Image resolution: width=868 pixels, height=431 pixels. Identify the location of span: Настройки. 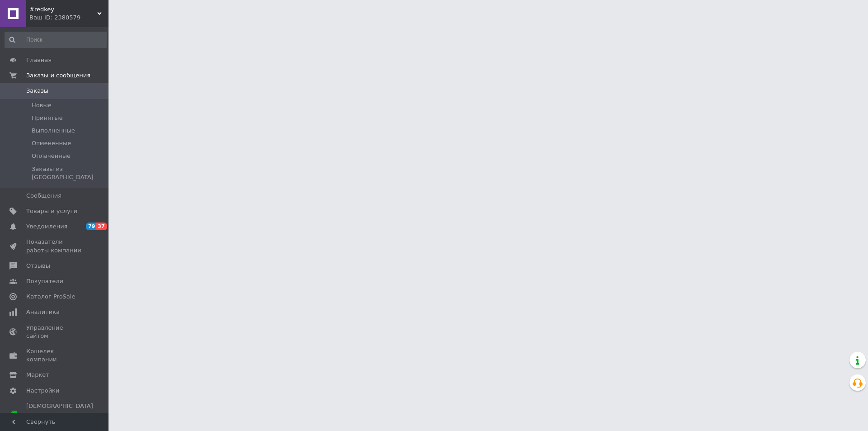
(43, 391).